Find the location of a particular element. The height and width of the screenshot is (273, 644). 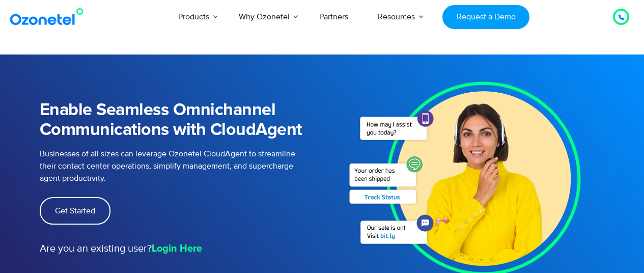

h1: Enable Seamless Omnichannel Communications with CloudAgent is located at coordinates (173, 120).